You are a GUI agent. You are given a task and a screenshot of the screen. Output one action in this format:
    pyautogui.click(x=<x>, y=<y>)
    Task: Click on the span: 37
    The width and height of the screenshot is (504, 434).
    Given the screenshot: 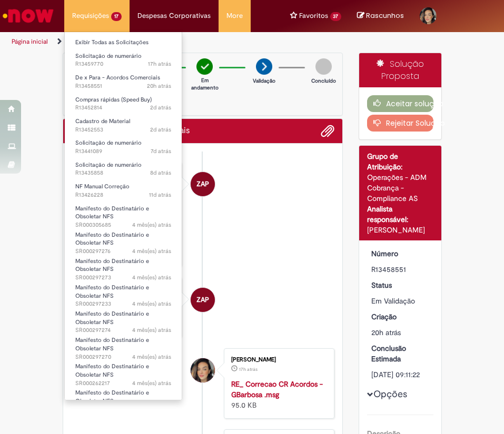 What is the action you would take?
    pyautogui.click(x=336, y=17)
    